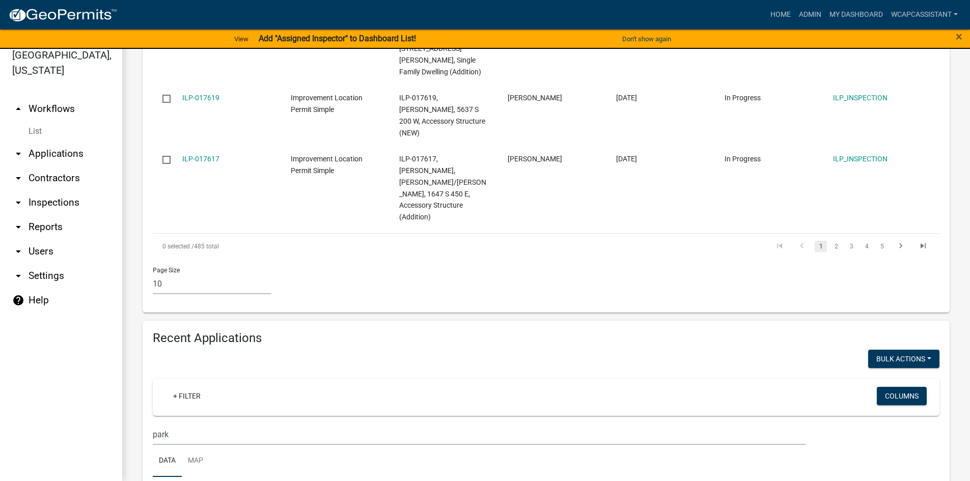  What do you see at coordinates (866, 246) in the screenshot?
I see `li: page 4` at bounding box center [866, 246].